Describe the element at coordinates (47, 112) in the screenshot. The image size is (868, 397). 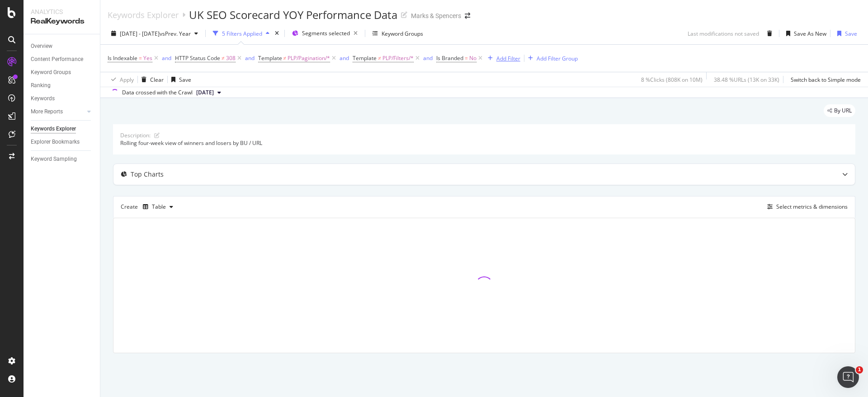
I see `div: More Reports` at that location.